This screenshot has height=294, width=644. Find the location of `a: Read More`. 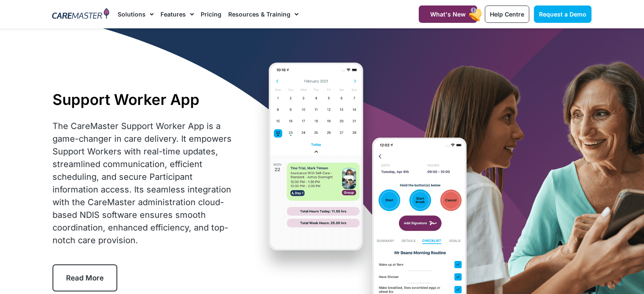

a: Read More is located at coordinates (84, 278).